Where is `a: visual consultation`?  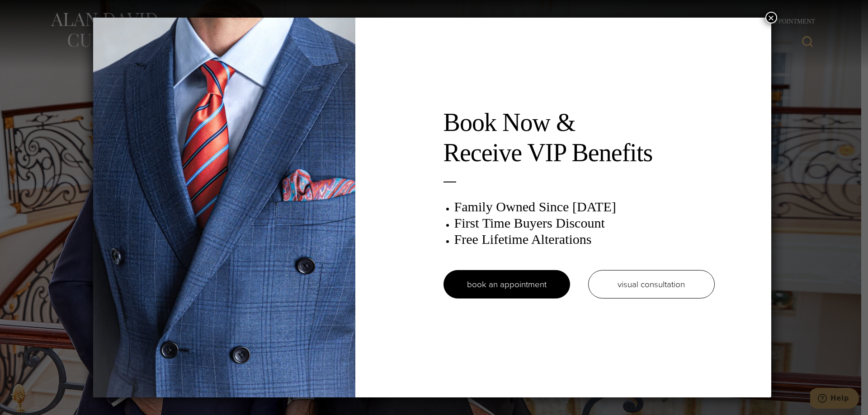
a: visual consultation is located at coordinates (651, 284).